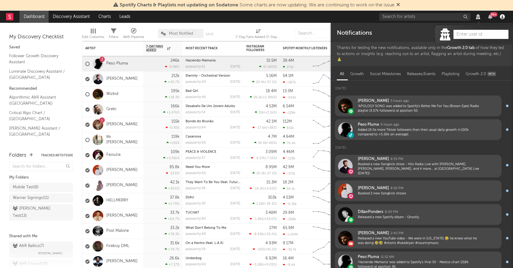  What do you see at coordinates (38, 59) in the screenshot?
I see `a: Follower Growth Discovery Assistant` at bounding box center [38, 59].